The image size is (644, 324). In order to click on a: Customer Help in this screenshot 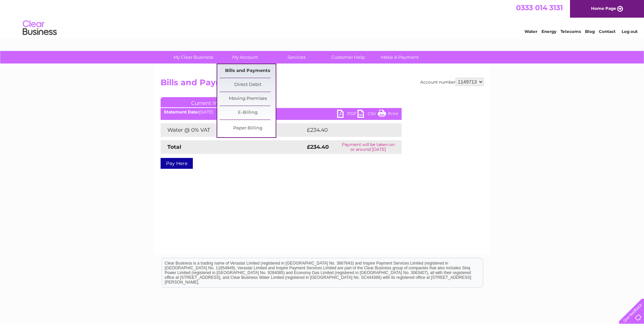, I will do `click(348, 57)`.